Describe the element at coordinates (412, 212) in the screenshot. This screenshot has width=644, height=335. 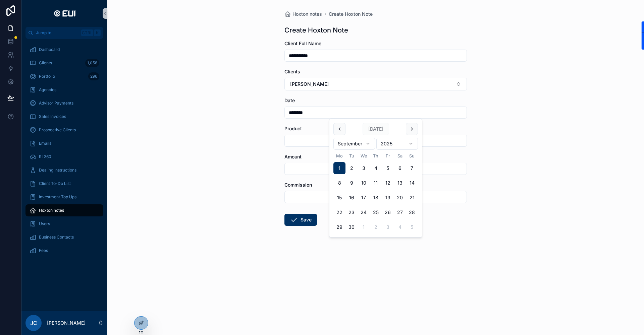
I see `button: Sunday, 28 September 2025` at that location.